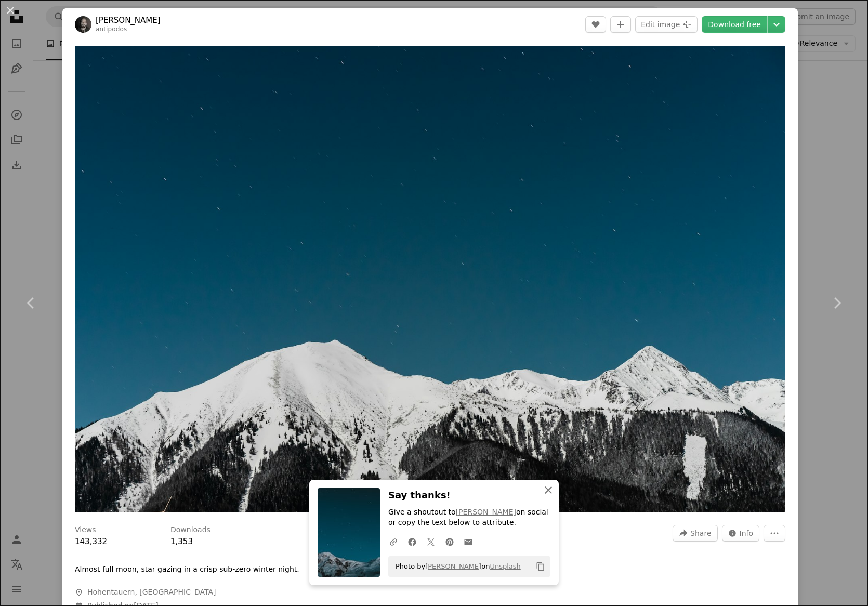 The height and width of the screenshot is (606, 868). What do you see at coordinates (775, 533) in the screenshot?
I see `button: More Actions` at bounding box center [775, 533].